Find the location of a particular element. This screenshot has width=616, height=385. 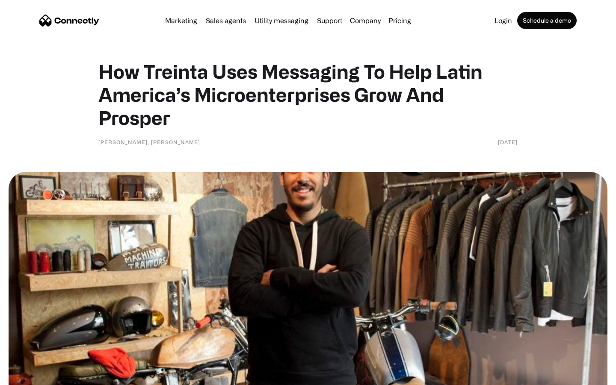

ul: Language list is located at coordinates (34, 376).